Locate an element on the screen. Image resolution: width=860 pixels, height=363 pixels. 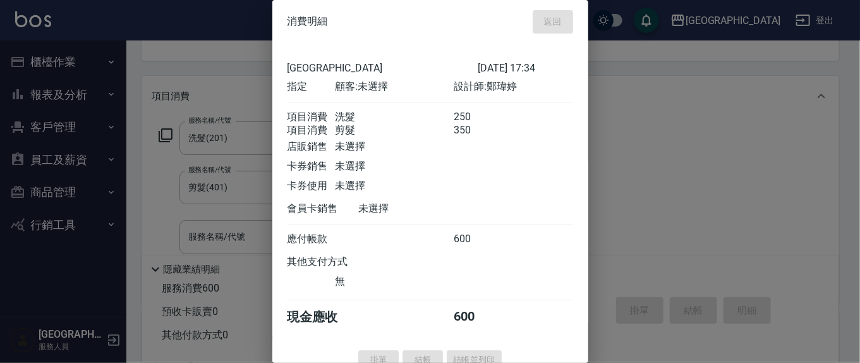
span: 消費明細 is located at coordinates (308, 21).